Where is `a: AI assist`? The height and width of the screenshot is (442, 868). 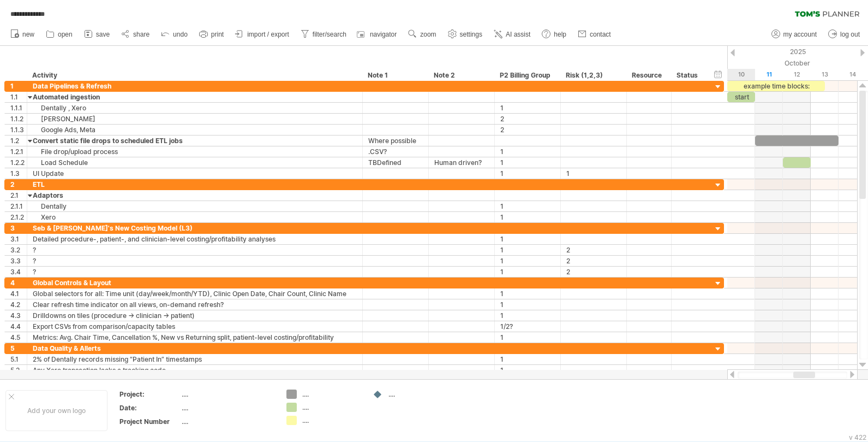 a: AI assist is located at coordinates (513, 34).